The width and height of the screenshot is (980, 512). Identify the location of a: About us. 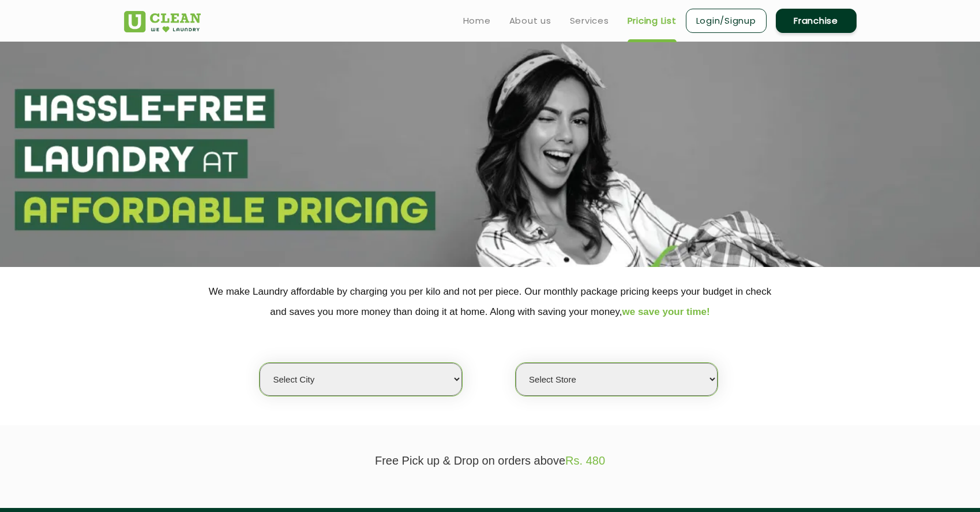
(530, 21).